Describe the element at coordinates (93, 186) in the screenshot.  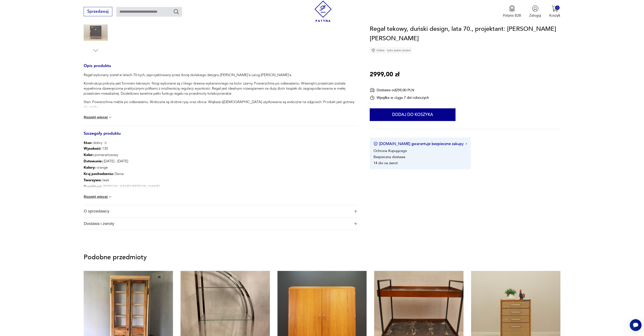
I see `b: Projektant :` at that location.